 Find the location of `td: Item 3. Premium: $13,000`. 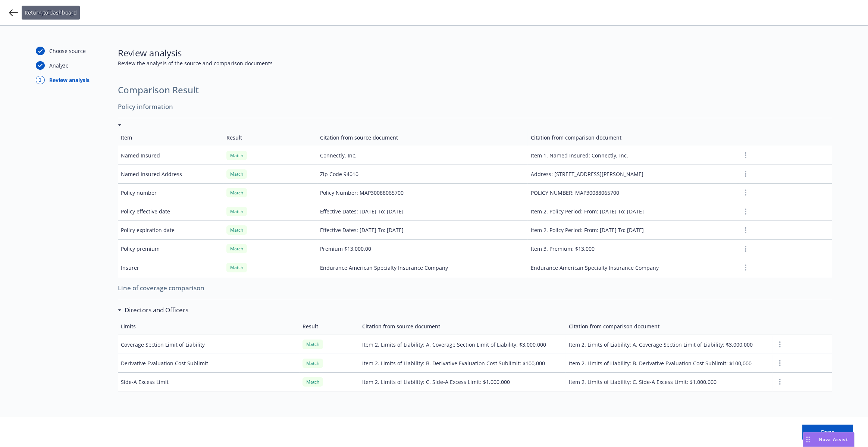

td: Item 3. Premium: $13,000 is located at coordinates (633, 249).